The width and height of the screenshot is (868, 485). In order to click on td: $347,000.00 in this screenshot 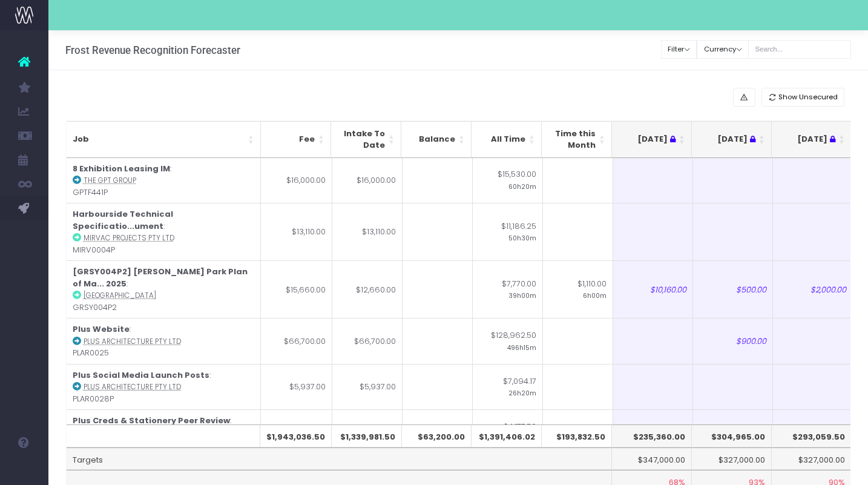, I will do `click(652, 459)`.